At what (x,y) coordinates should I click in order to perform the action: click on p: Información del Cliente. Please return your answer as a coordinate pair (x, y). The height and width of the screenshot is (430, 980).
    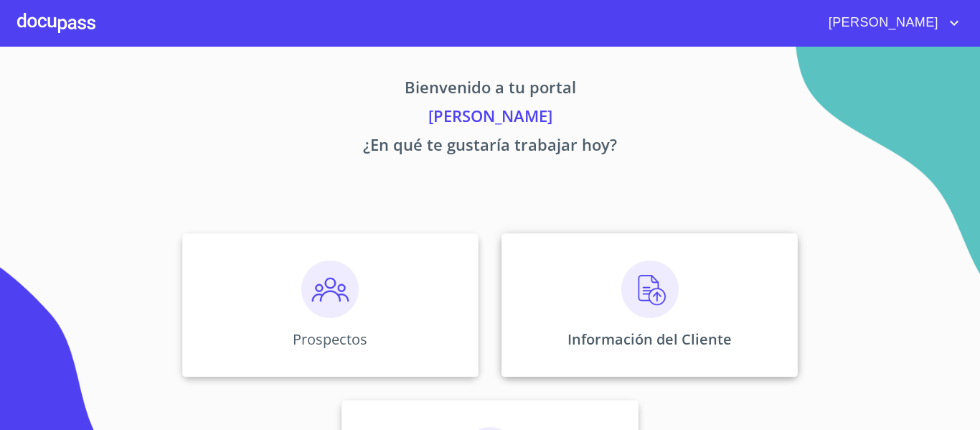
    Looking at the image, I should click on (649, 338).